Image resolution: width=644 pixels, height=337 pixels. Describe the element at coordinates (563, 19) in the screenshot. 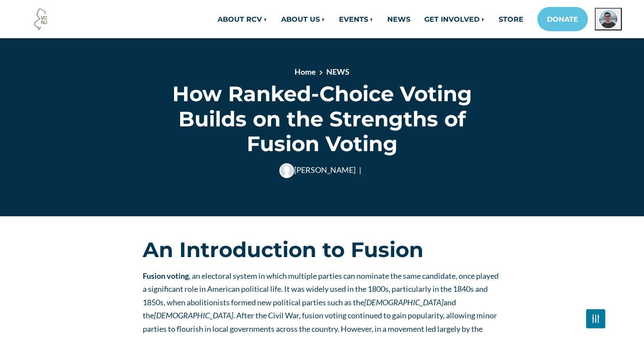

I see `a: DONATE` at that location.